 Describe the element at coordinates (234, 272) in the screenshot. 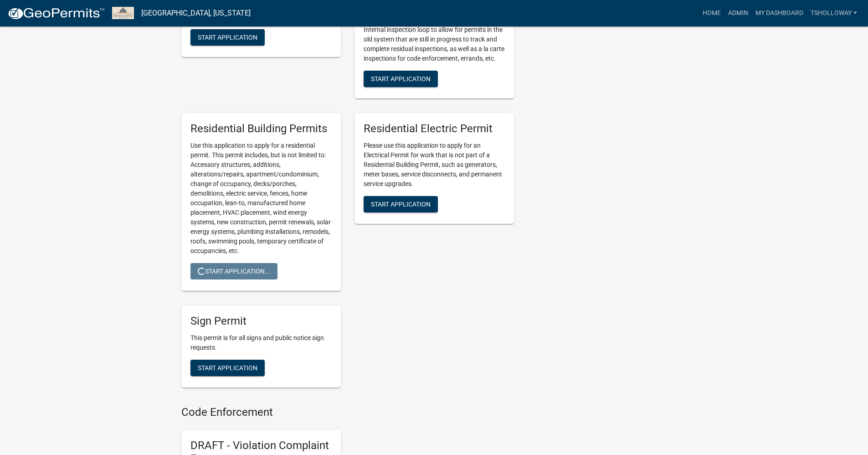

I see `span: Start Application...` at that location.